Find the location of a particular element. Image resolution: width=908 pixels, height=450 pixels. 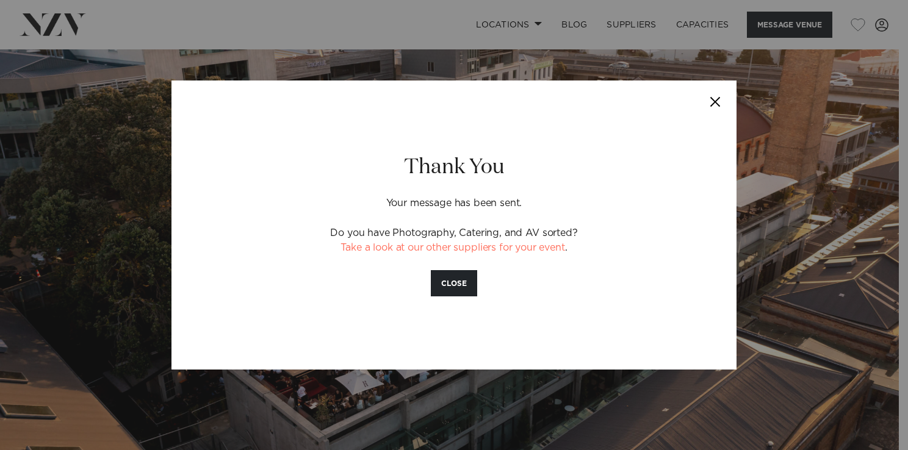

button: Close is located at coordinates (715, 102).